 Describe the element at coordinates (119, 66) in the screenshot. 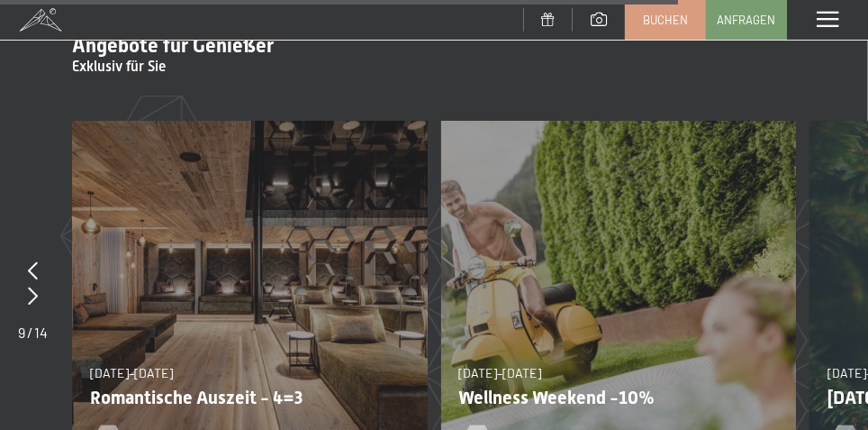

I see `span: Exklusiv für Sie` at that location.